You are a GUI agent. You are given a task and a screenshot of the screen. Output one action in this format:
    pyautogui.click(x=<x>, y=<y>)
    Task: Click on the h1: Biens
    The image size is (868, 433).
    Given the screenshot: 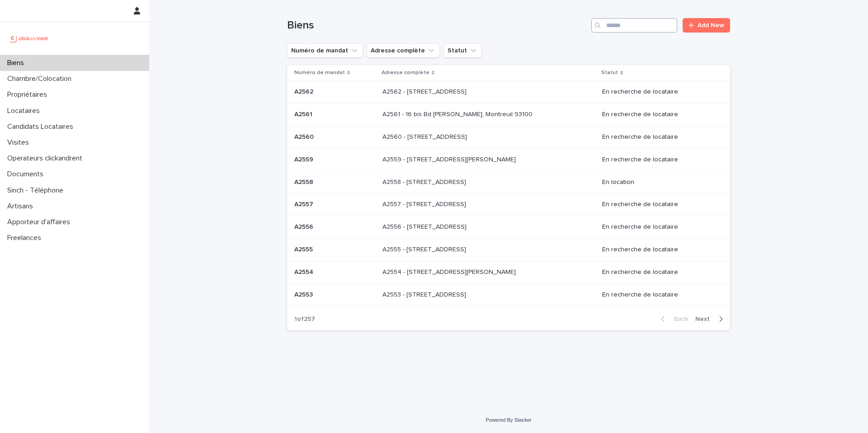 What is the action you would take?
    pyautogui.click(x=437, y=25)
    